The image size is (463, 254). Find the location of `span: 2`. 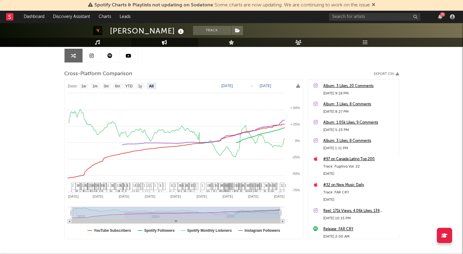

span: 2 is located at coordinates (90, 185).